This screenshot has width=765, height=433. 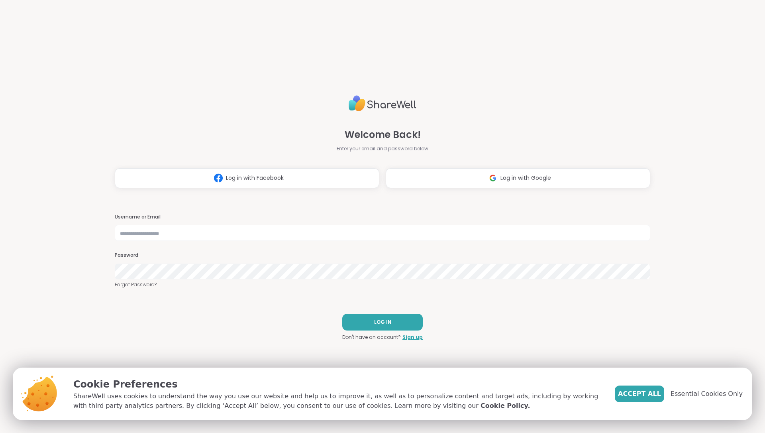 What do you see at coordinates (706, 394) in the screenshot?
I see `span: Essential Cookies Only` at bounding box center [706, 394].